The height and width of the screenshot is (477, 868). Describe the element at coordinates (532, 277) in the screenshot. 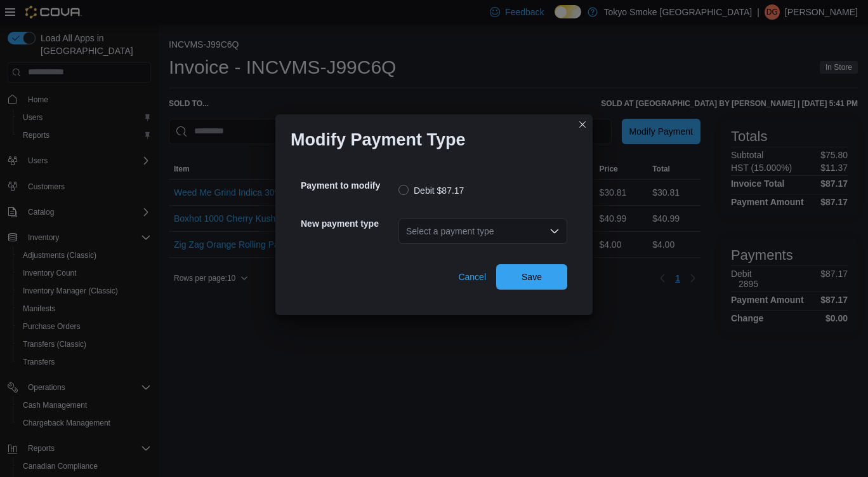

I see `button: Save` at that location.